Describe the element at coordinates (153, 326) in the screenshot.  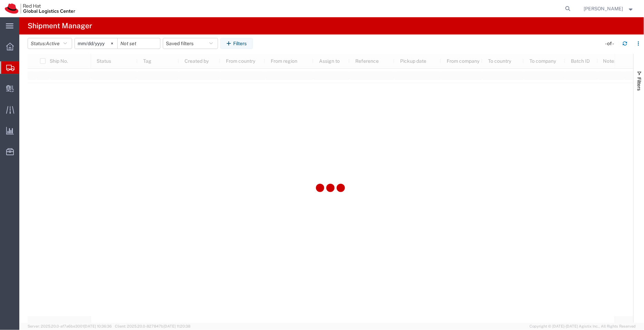
I see `span: Client: 2025.20.0-827847b` at that location.